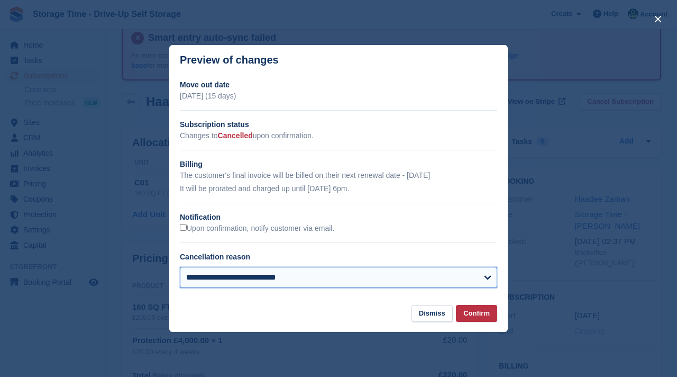 The image size is (677, 377). What do you see at coordinates (339, 217) in the screenshot?
I see `h2: Notification` at bounding box center [339, 217].